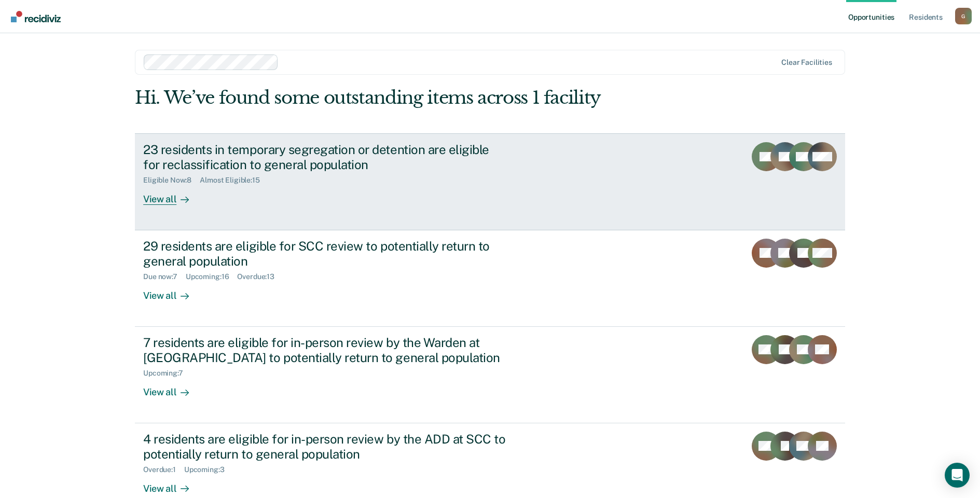  What do you see at coordinates (234, 180) in the screenshot?
I see `div: Almost Eligible : 15` at bounding box center [234, 180].